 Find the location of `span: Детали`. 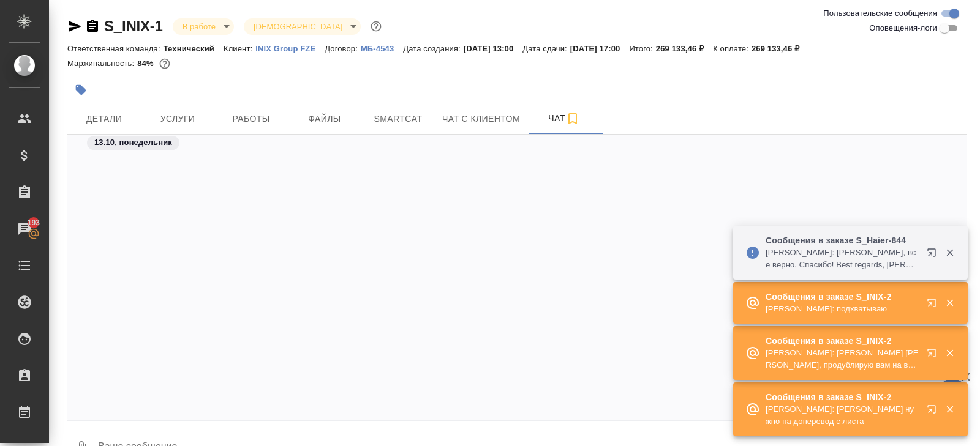

span: Детали is located at coordinates (104, 119).